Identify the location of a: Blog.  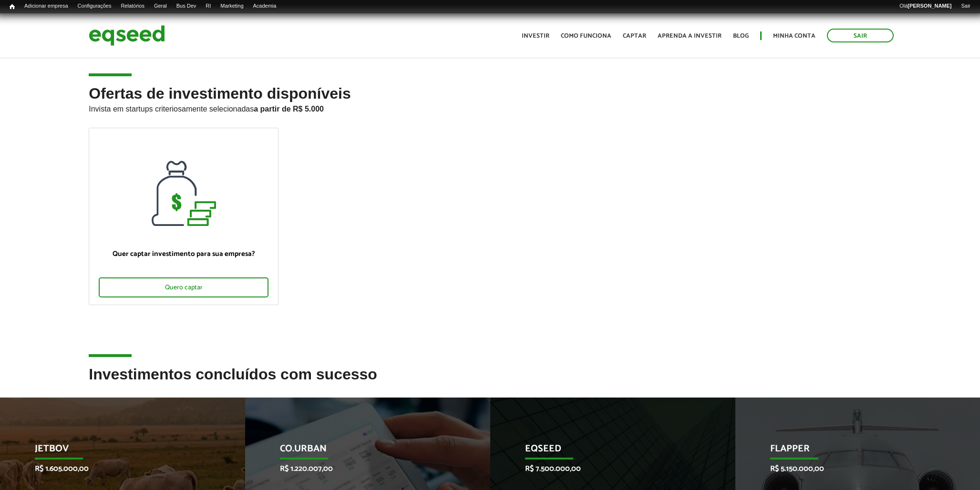
(741, 35).